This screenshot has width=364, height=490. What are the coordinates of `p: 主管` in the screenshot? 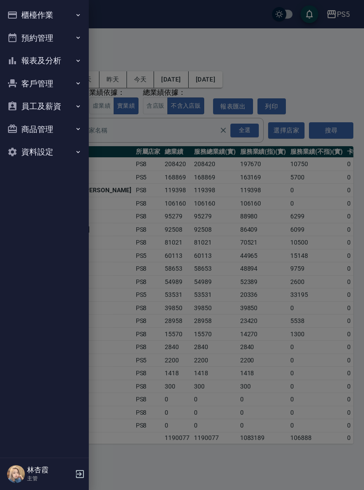 It's located at (50, 479).